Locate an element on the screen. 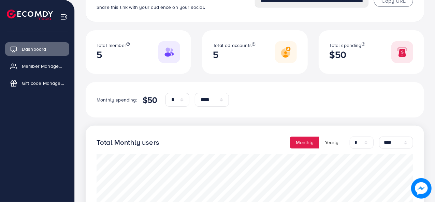 The width and height of the screenshot is (435, 202). a: Dashboard is located at coordinates (37, 49).